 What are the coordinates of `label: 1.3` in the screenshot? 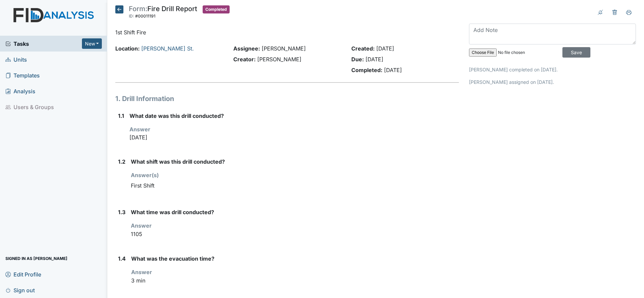 It's located at (122, 212).